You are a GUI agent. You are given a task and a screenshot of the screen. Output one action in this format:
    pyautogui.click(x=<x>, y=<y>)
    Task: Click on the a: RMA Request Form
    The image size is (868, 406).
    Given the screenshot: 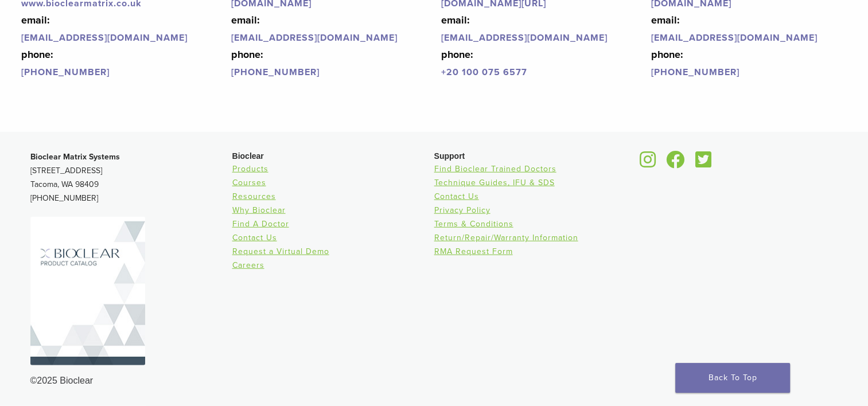 What is the action you would take?
    pyautogui.click(x=474, y=251)
    